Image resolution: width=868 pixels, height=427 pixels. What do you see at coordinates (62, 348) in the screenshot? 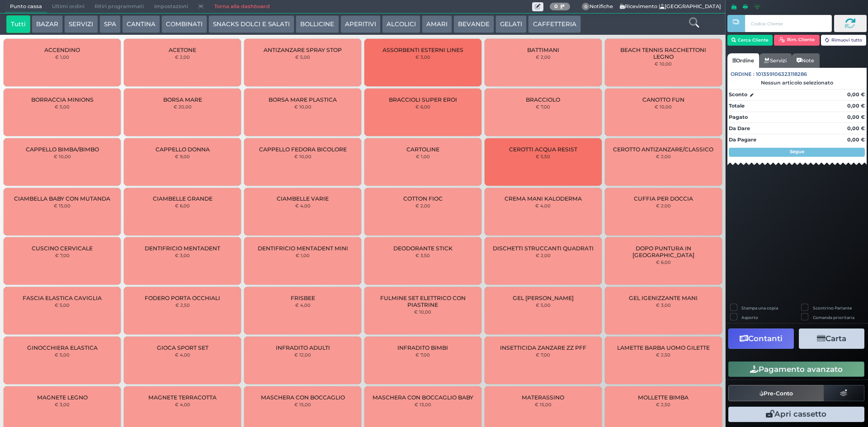
I see `span: GINOCCHIERA ELASTICA` at bounding box center [62, 348].